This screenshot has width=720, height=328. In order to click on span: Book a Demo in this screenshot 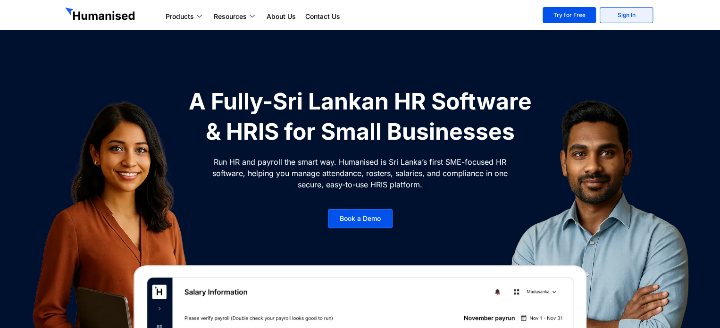, I will do `click(360, 218)`.